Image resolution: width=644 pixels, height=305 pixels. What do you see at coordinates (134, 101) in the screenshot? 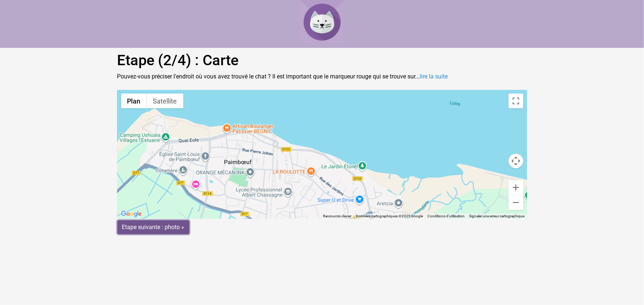
I see `button: Afficher un plan de ville` at bounding box center [134, 101].